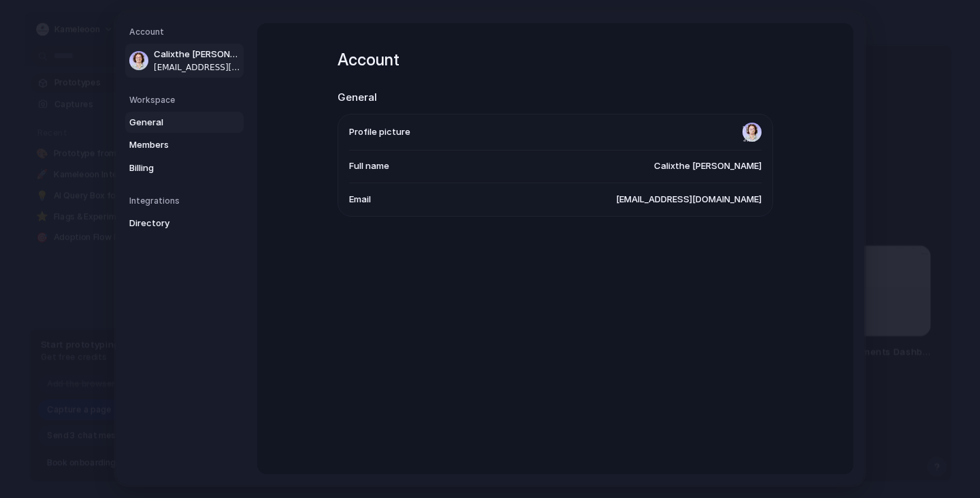  What do you see at coordinates (555, 97) in the screenshot?
I see `h2: General` at bounding box center [555, 97].